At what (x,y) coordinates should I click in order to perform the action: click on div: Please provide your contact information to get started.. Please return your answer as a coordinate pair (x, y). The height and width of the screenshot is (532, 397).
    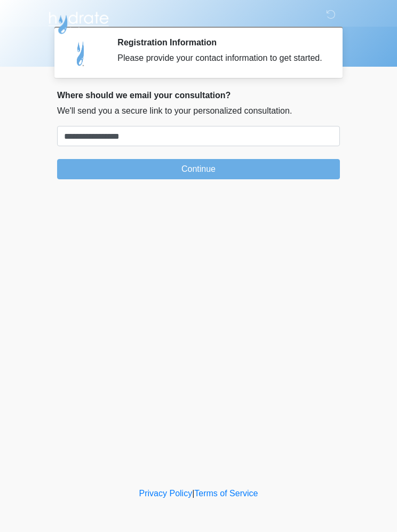
    Looking at the image, I should click on (221, 58).